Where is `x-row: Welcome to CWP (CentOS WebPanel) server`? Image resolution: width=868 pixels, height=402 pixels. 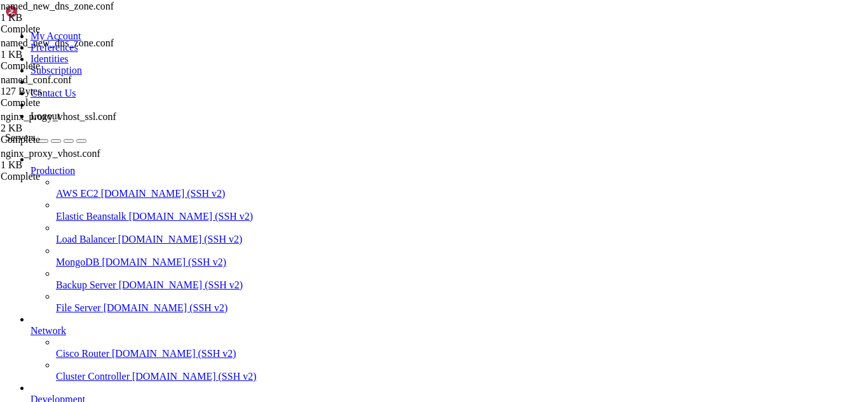
x-row: Welcome to CWP (CentOS WebPanel) server is located at coordinates (354, 129).